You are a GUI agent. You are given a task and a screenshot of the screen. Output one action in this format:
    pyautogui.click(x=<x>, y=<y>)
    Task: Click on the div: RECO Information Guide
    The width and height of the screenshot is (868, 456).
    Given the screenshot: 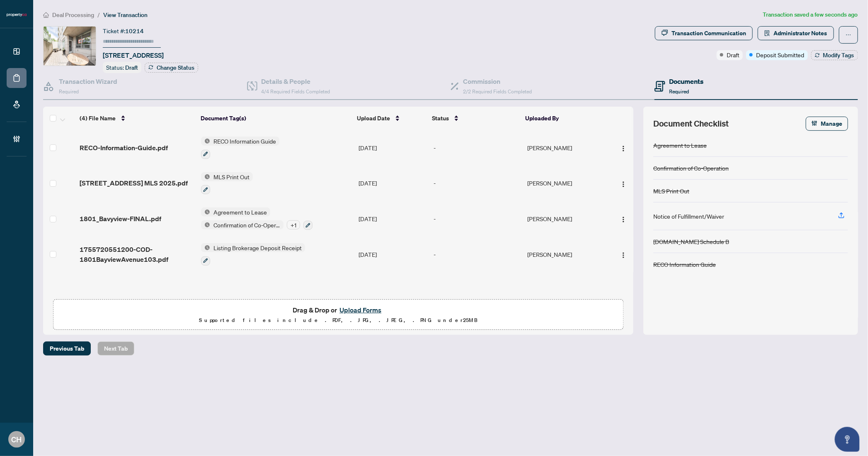 What is the action you would take?
    pyautogui.click(x=685, y=264)
    